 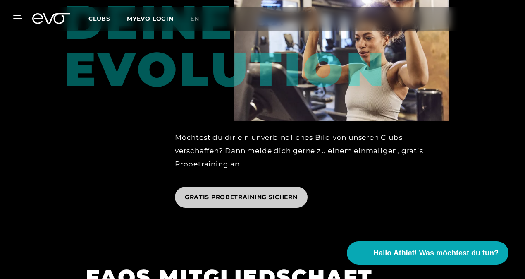 I want to click on a: MYEVO LOGIN, so click(x=150, y=19).